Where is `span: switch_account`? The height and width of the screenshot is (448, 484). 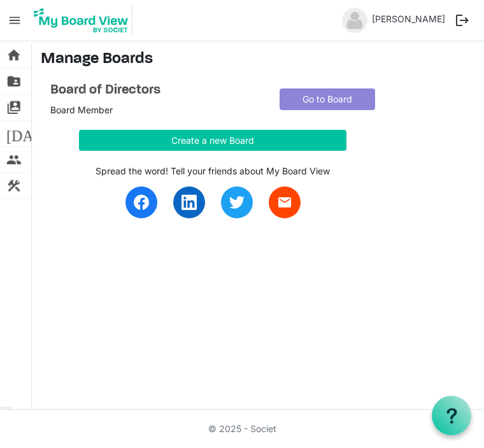 span: switch_account is located at coordinates (14, 108).